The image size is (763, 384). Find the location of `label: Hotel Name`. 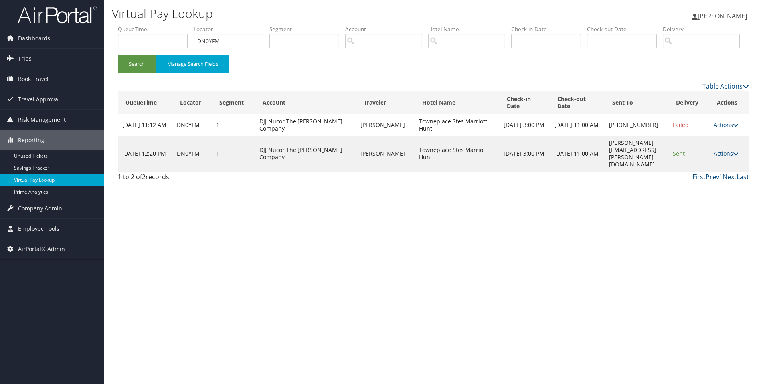

label: Hotel Name is located at coordinates (470, 29).